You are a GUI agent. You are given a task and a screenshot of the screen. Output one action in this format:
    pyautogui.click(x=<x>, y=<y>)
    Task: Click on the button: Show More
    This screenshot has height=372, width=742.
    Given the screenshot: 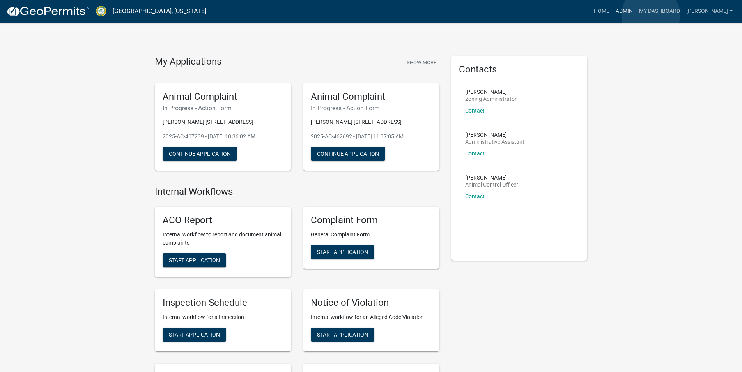 What is the action you would take?
    pyautogui.click(x=421, y=62)
    